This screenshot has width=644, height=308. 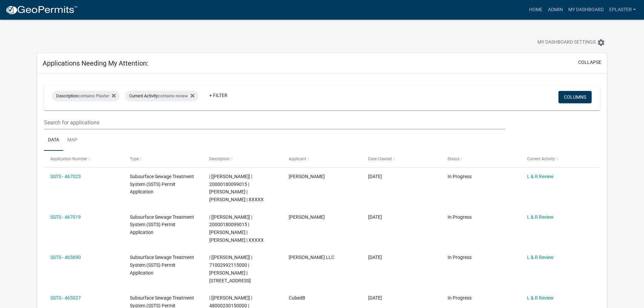 I want to click on a: My Dashboard, so click(x=586, y=10).